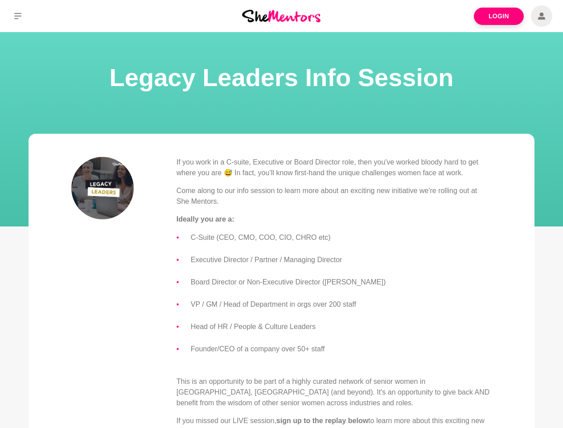  Describe the element at coordinates (341, 327) in the screenshot. I see `li: Head of HR / People & Culture Leaders` at that location.